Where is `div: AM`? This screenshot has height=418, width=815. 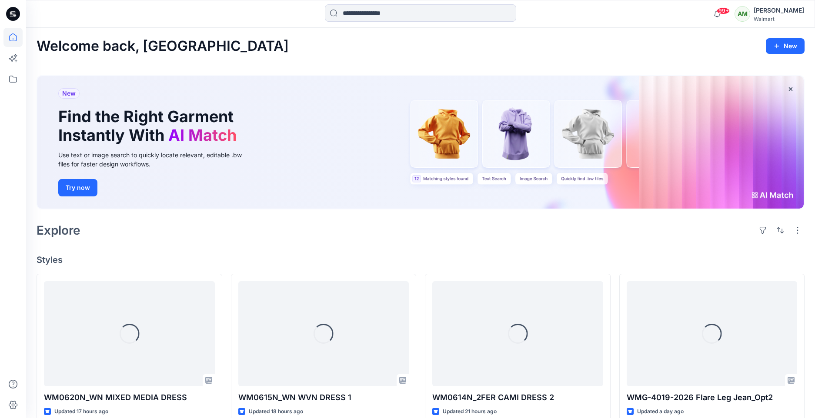
div: AM is located at coordinates (742, 14).